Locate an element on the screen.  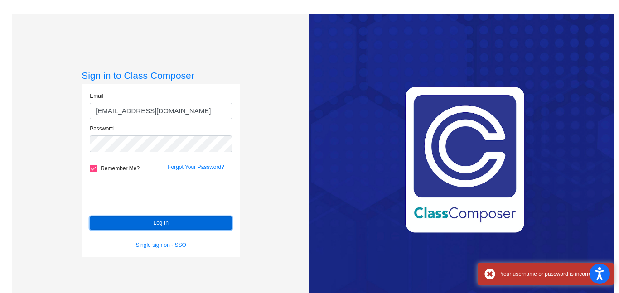
label: Password is located at coordinates (102, 129).